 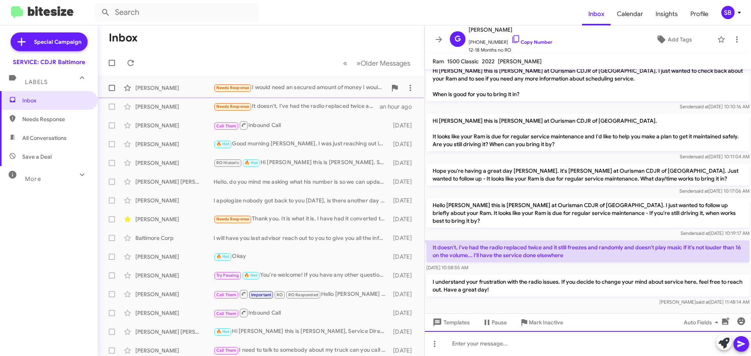 What do you see at coordinates (345, 63) in the screenshot?
I see `button: Previous` at bounding box center [345, 63].